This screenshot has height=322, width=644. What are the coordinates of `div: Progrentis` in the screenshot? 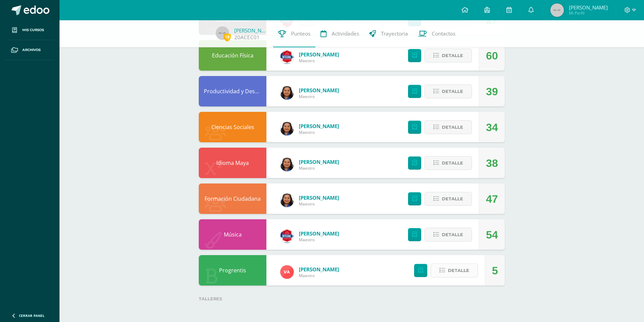 It's located at (233, 270).